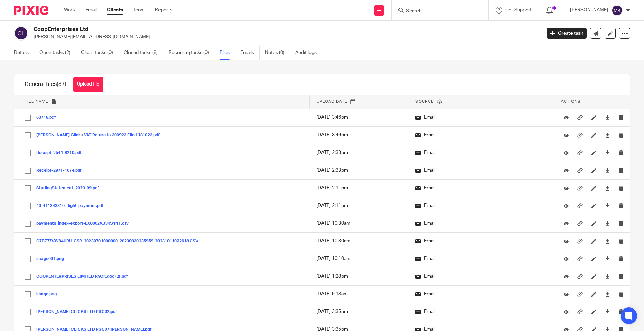  Describe the element at coordinates (250, 52) in the screenshot. I see `a: Emails` at that location.